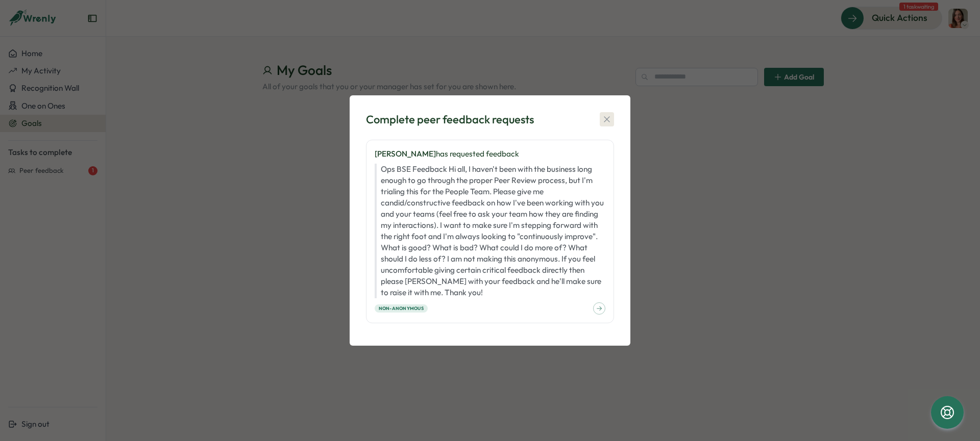  I want to click on p: has requested feedback, so click(490, 154).